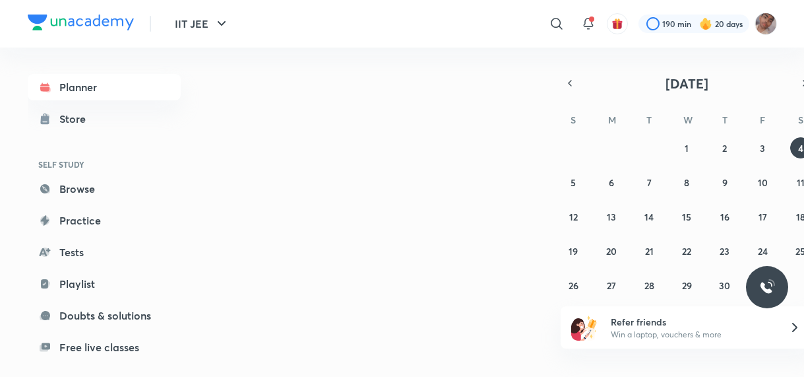  I want to click on abbr: October 27, 2025, so click(611, 285).